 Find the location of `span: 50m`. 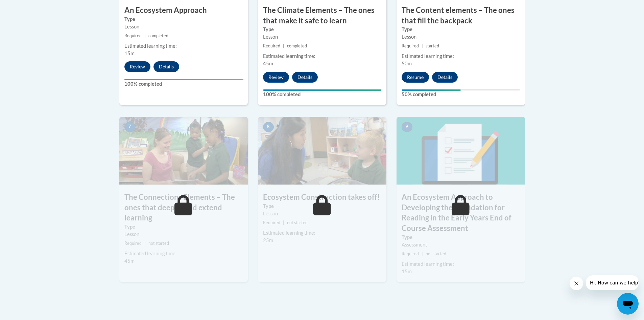

span: 50m is located at coordinates (407, 63).